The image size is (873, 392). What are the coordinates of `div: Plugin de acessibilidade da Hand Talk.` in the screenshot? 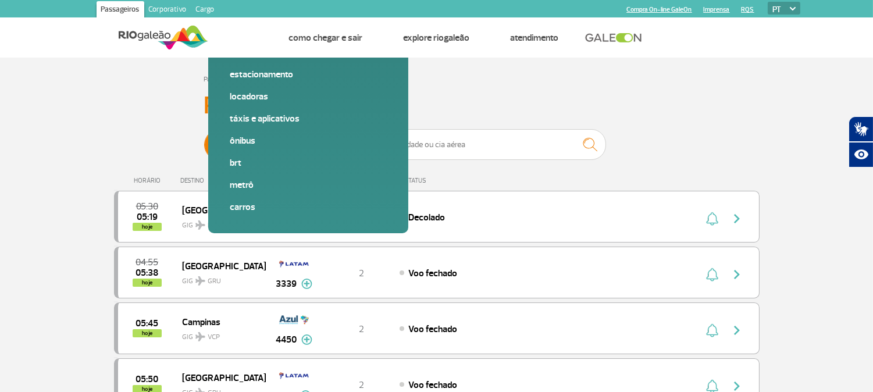 It's located at (860, 142).